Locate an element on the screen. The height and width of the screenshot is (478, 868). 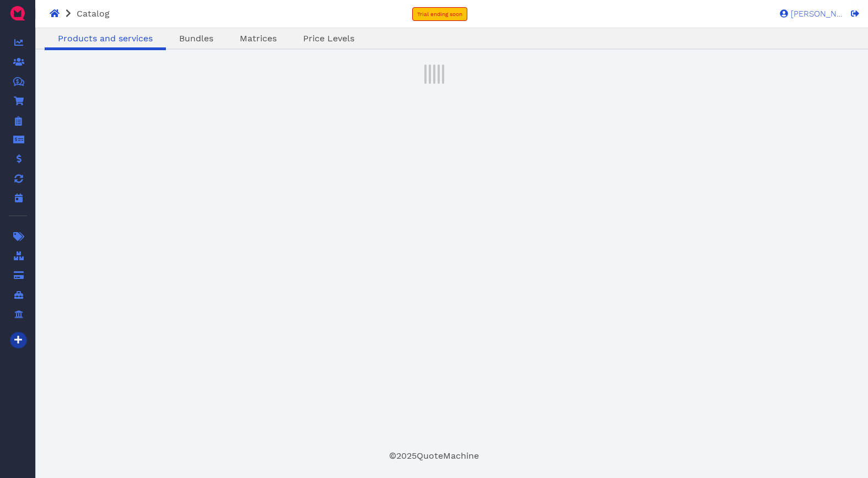
span: Catalog is located at coordinates (93, 14).